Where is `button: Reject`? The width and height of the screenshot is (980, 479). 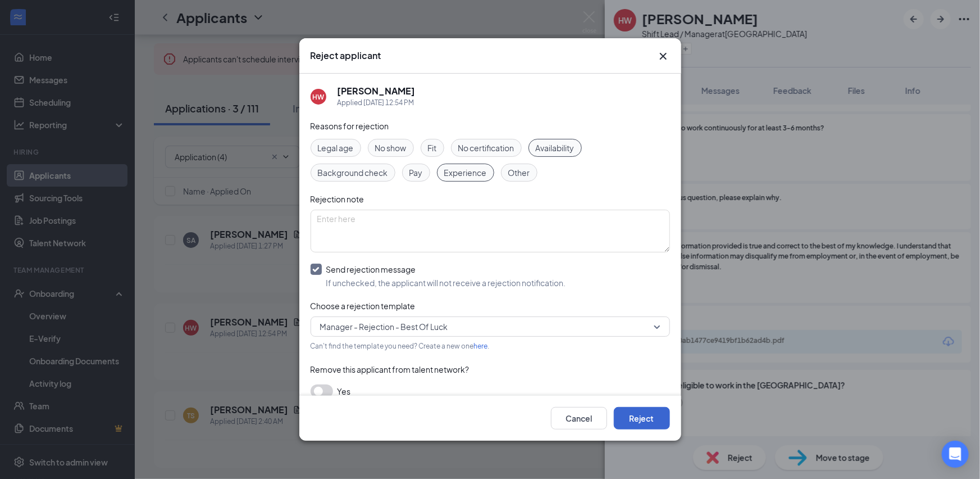
button: Reject is located at coordinates (642, 418).